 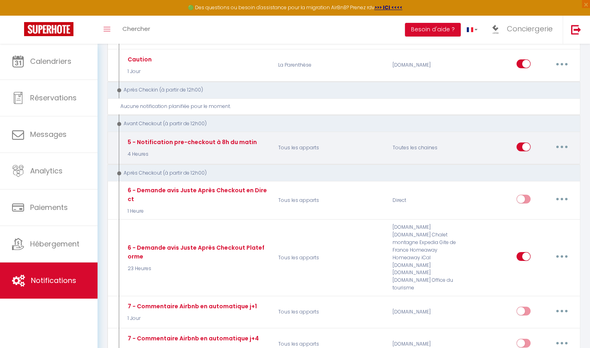 What do you see at coordinates (51, 61) in the screenshot?
I see `span: Calendriers` at bounding box center [51, 61].